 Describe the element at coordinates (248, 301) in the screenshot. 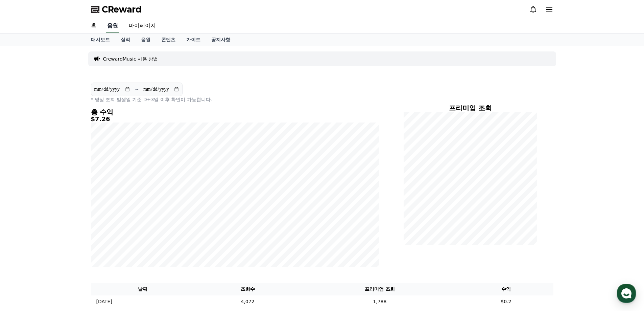

I see `td: 4,072` at that location.